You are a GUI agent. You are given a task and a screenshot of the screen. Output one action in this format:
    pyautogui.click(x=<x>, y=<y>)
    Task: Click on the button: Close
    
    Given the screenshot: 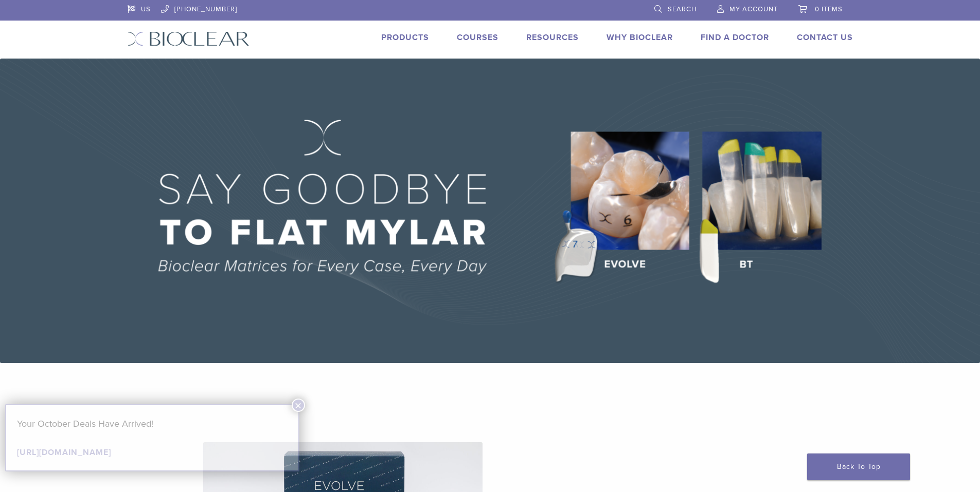 What is the action you would take?
    pyautogui.click(x=298, y=406)
    